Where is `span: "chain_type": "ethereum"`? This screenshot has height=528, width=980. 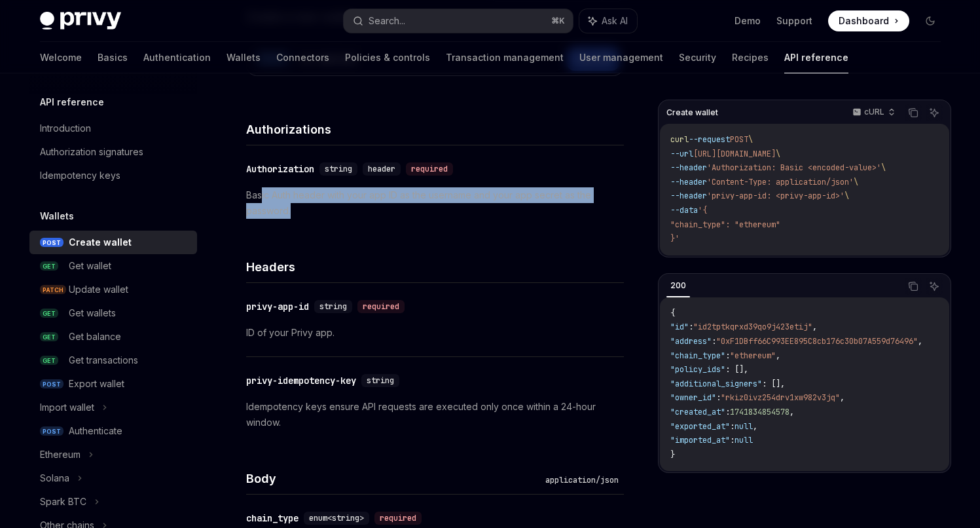
span: "chain_type": "ethereum" is located at coordinates (725, 224).